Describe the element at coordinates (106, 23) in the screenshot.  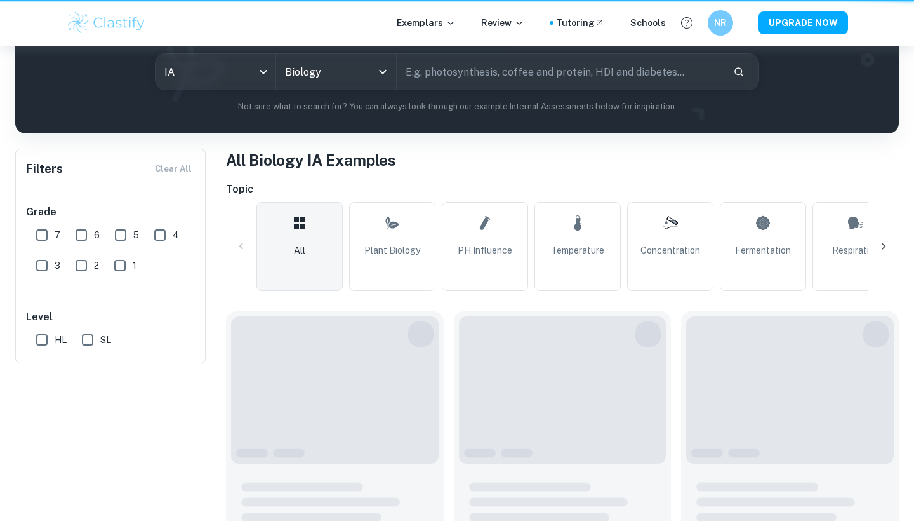
I see `img: Clastify logo` at that location.